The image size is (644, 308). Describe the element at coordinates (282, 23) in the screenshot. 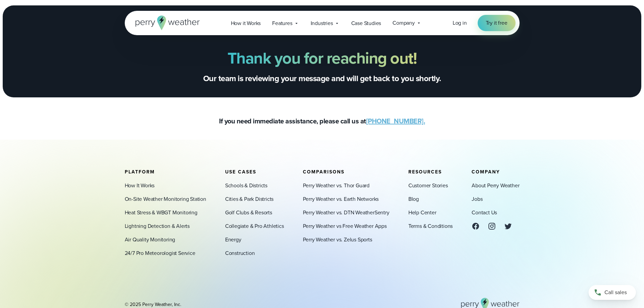

I see `span: Features` at that location.